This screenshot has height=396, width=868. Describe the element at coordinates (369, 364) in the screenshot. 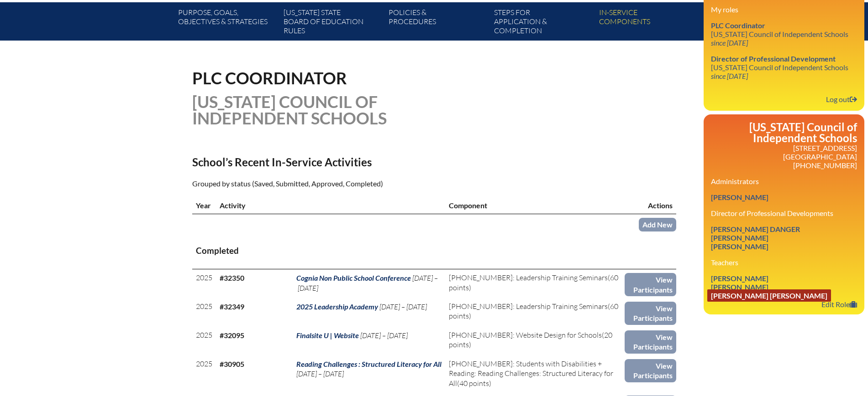

I see `a: Reading Challenges : Structured Literacy for All` at that location.